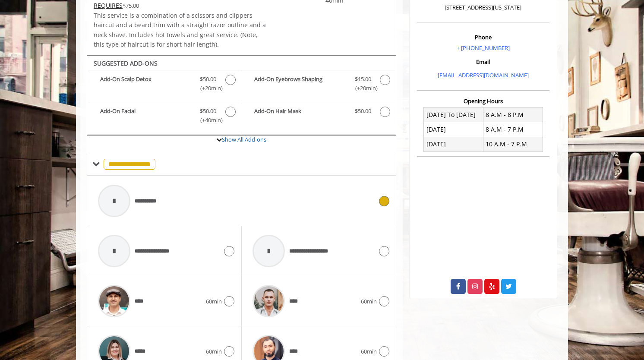 The width and height of the screenshot is (644, 360). I want to click on b: Add-On Eyebrows Shaping, so click(300, 84).